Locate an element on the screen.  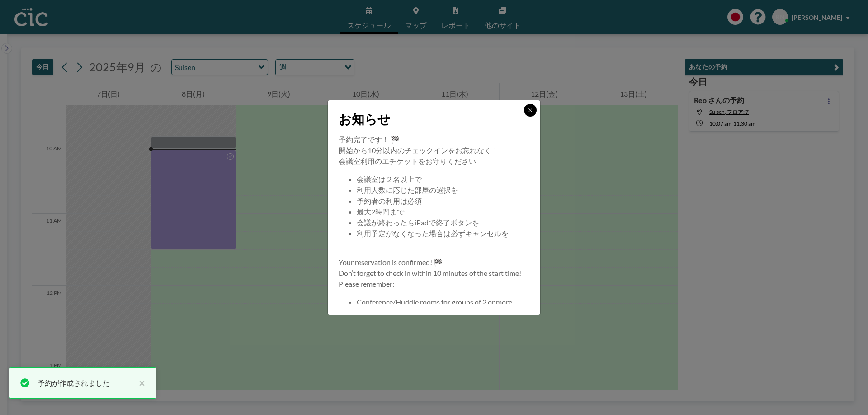
span: Your reservation is confirmed! 🏁 is located at coordinates (391, 262).